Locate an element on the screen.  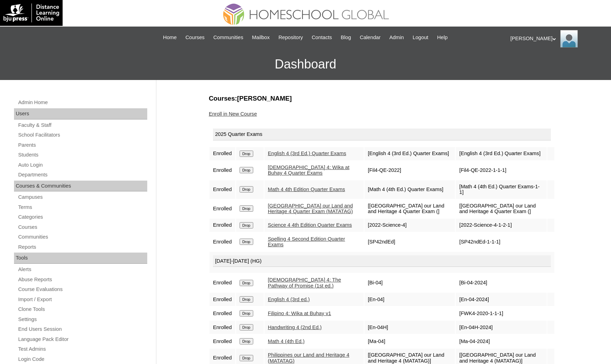
a: Help is located at coordinates (442, 37).